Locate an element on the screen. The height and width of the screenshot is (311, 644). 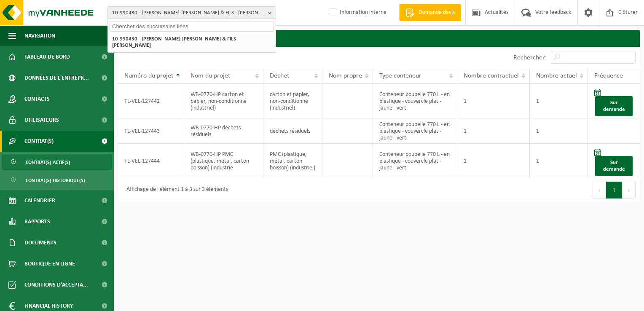
input: Chercher des succursales liées is located at coordinates (192, 26).